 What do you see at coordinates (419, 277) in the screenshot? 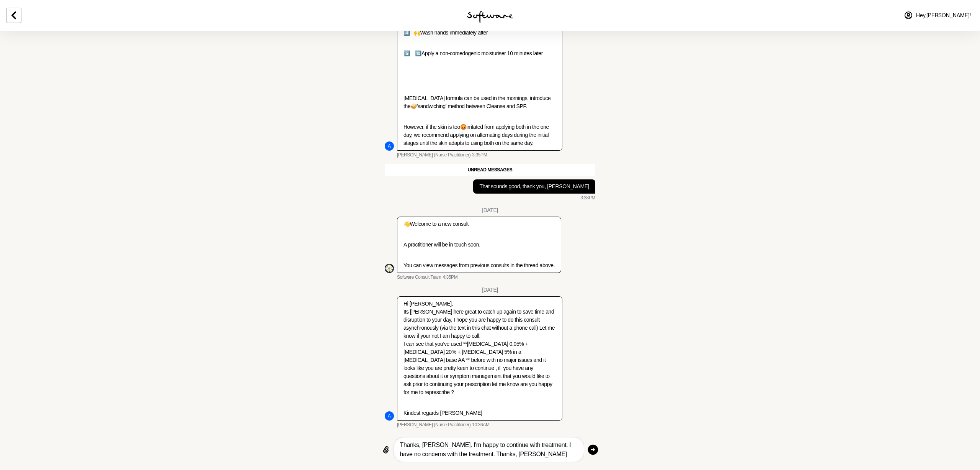
I see `span: Software Consult Team` at bounding box center [419, 277].